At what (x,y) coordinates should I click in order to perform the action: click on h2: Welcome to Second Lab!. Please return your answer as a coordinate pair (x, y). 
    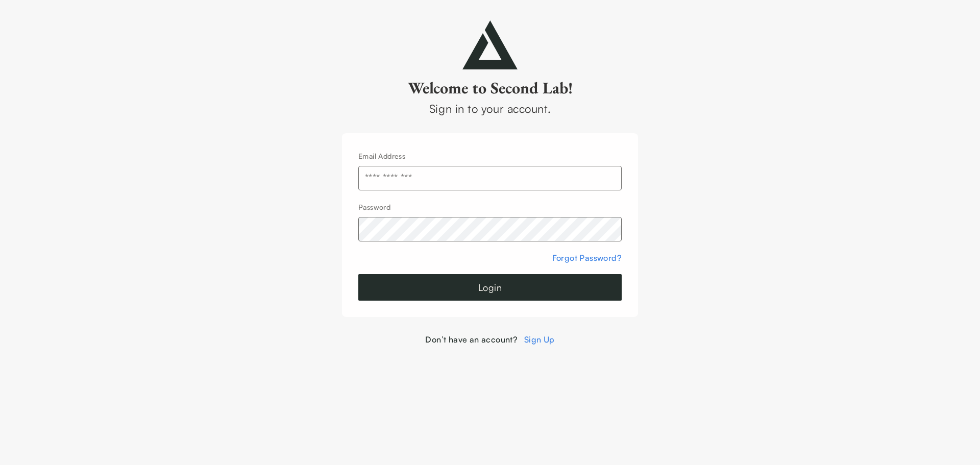
    Looking at the image, I should click on (490, 88).